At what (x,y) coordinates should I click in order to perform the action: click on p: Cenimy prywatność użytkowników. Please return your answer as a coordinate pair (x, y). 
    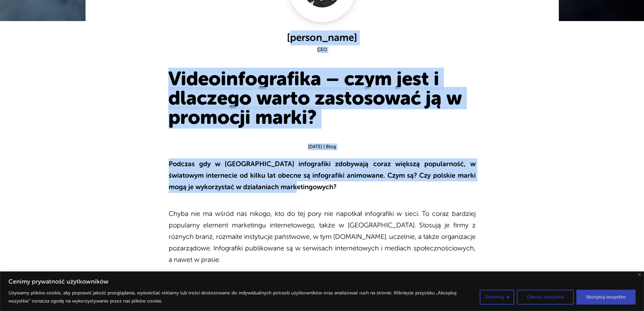
    Looking at the image, I should click on (322, 282).